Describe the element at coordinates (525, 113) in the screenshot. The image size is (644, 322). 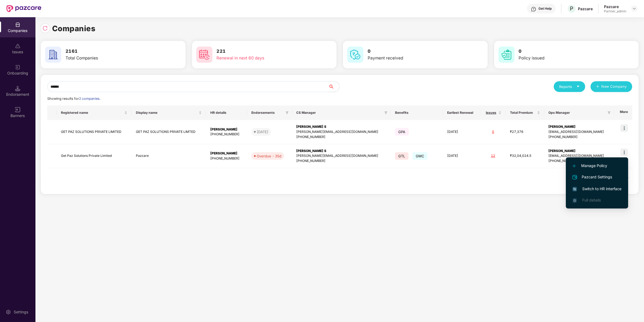
I see `th: Total Premium` at that location.